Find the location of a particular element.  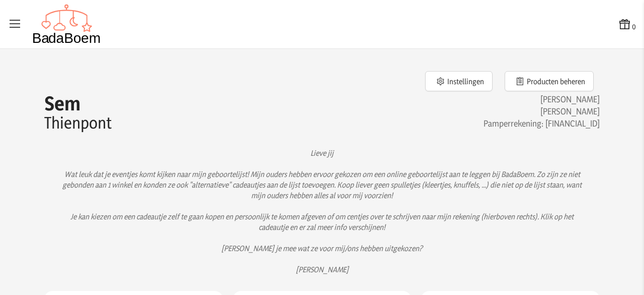

button: 0 is located at coordinates (627, 25).